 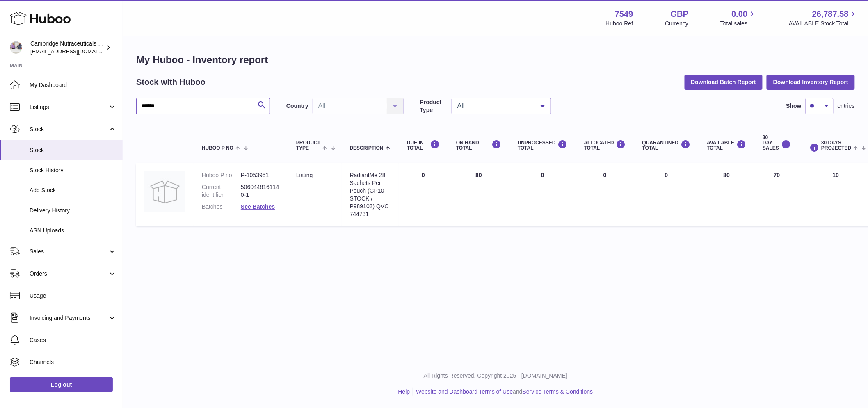 What do you see at coordinates (370, 194) in the screenshot?
I see `div: RadiantMe 28 Sachets Per Pouch (GP10-STOCK / P989103) QVC 744731` at bounding box center [370, 194].